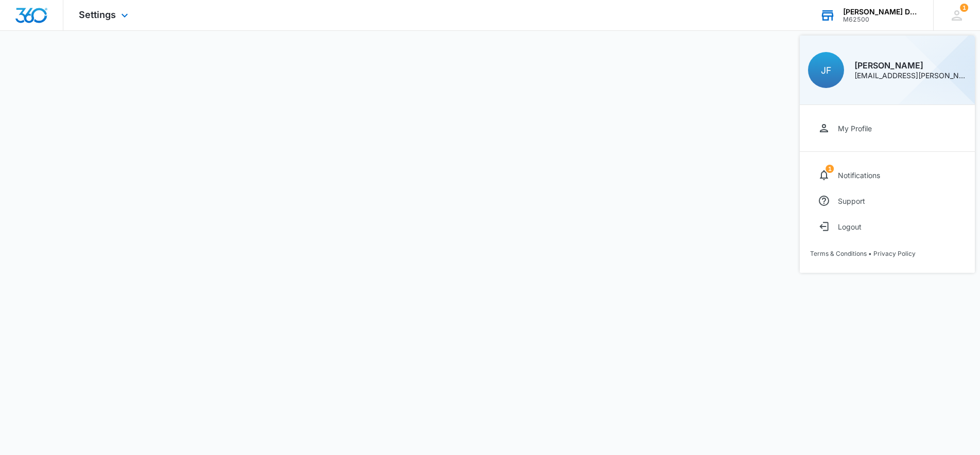 This screenshot has width=980, height=455. Describe the element at coordinates (888, 175) in the screenshot. I see `a: notifications countNotifications` at that location.